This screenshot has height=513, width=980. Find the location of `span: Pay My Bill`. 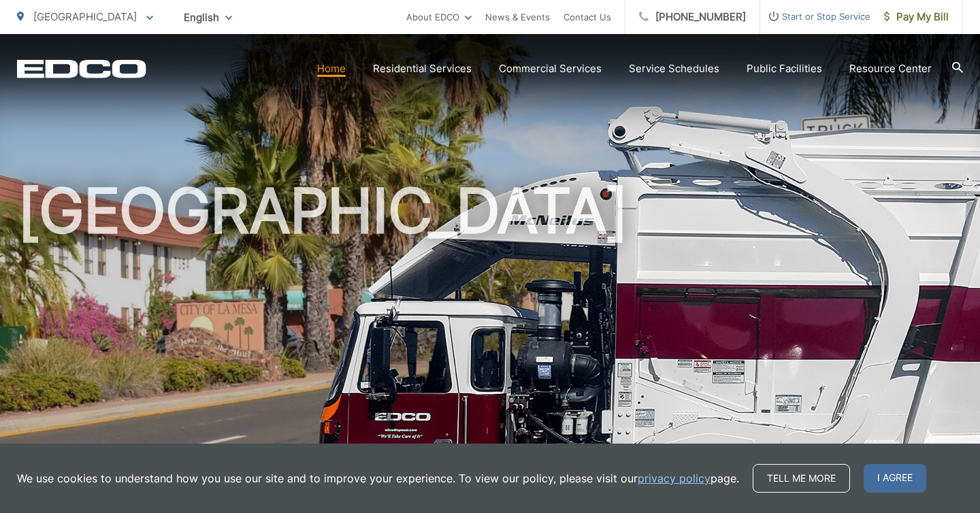

span: Pay My Bill is located at coordinates (916, 17).